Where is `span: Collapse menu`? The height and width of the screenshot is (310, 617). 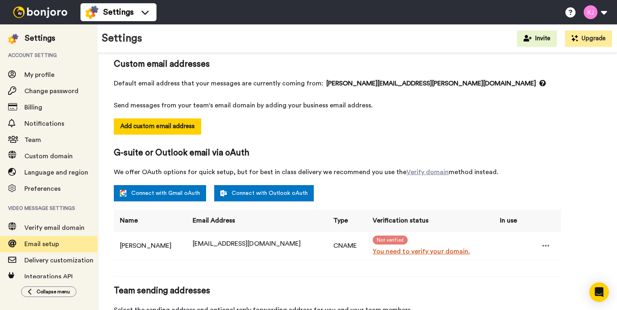
span: Collapse menu is located at coordinates (53, 291).